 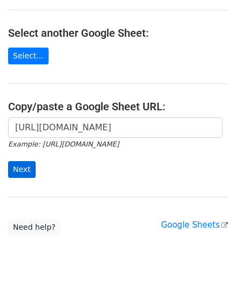 I want to click on h4: Select another Google Sheet:, so click(x=118, y=33).